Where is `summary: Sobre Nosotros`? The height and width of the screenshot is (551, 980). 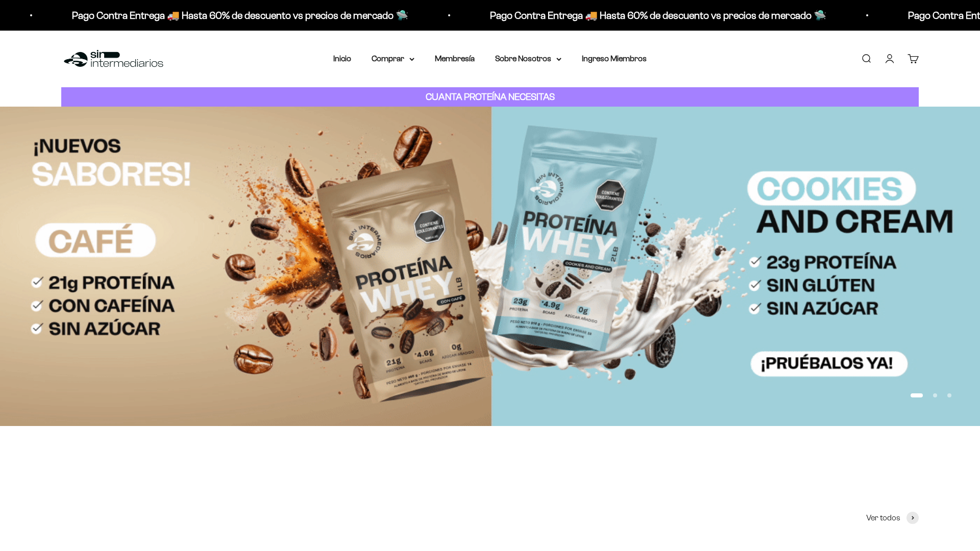 summary: Sobre Nosotros is located at coordinates (529, 59).